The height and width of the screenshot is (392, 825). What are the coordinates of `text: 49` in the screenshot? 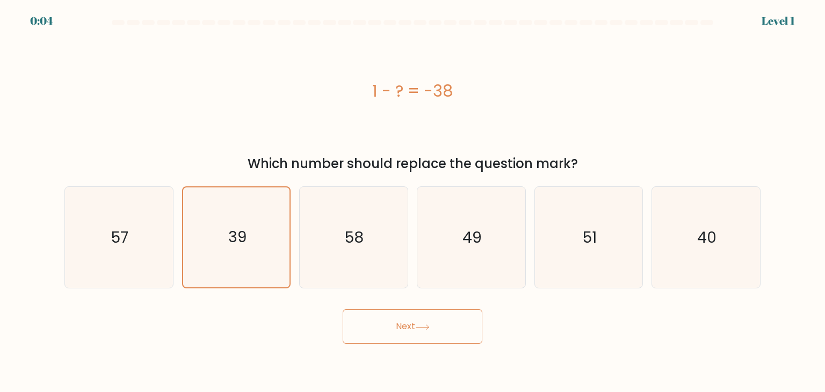 It's located at (472, 238).